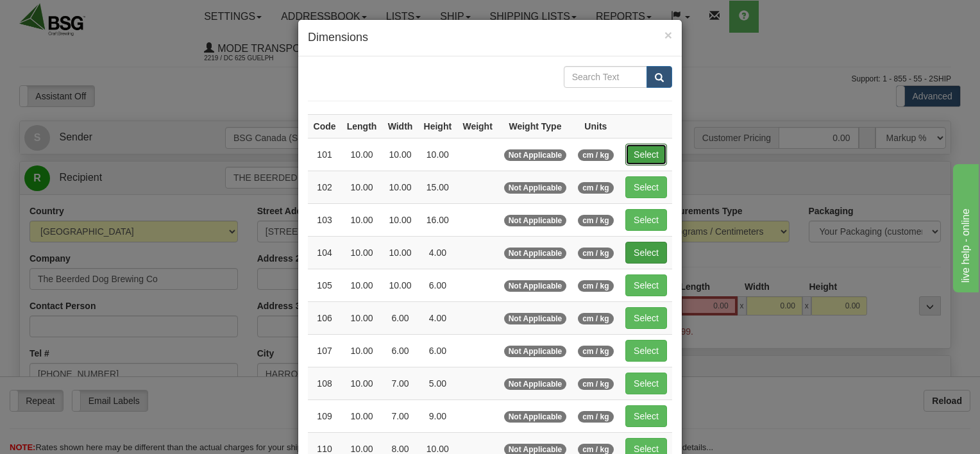  I want to click on td: 106, so click(324, 317).